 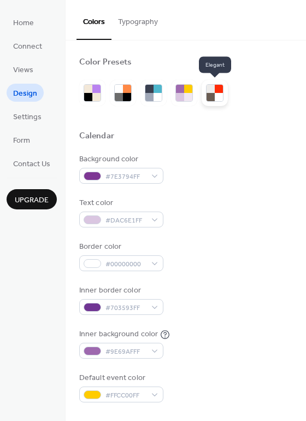 I want to click on a: Connect, so click(x=27, y=45).